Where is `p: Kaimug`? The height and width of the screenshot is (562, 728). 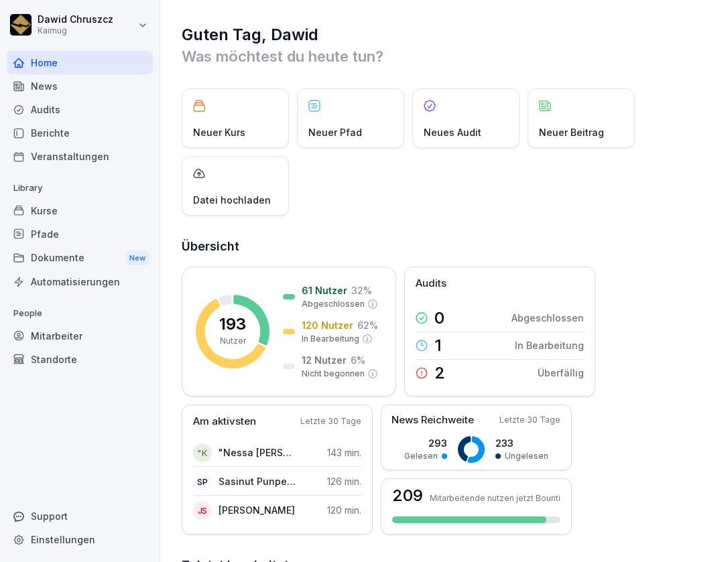
p: Kaimug is located at coordinates (75, 31).